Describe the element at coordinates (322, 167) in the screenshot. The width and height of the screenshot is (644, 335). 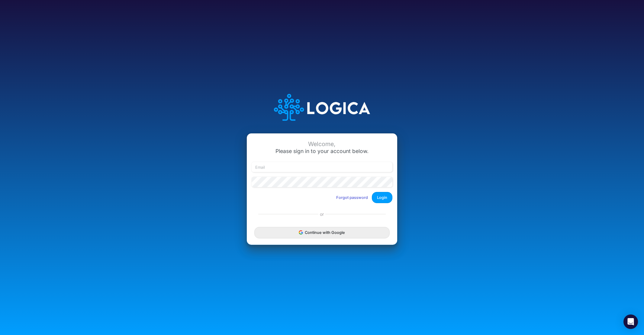
I see `input: Email` at that location.